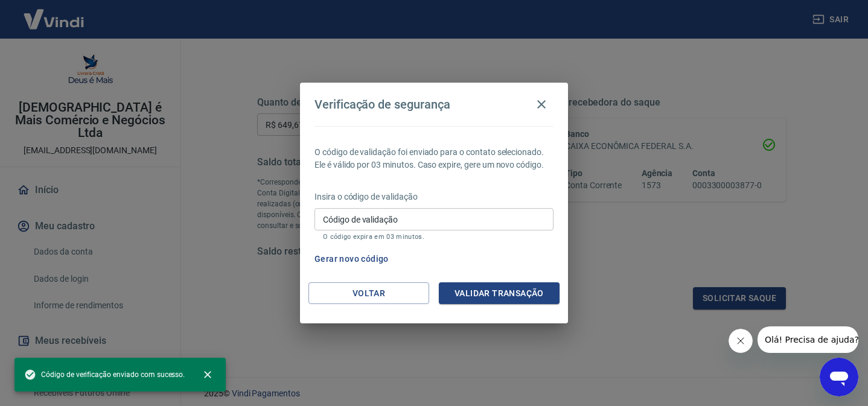 The width and height of the screenshot is (868, 406). Describe the element at coordinates (434, 236) in the screenshot. I see `p: O código expira em 03 minutos.` at that location.